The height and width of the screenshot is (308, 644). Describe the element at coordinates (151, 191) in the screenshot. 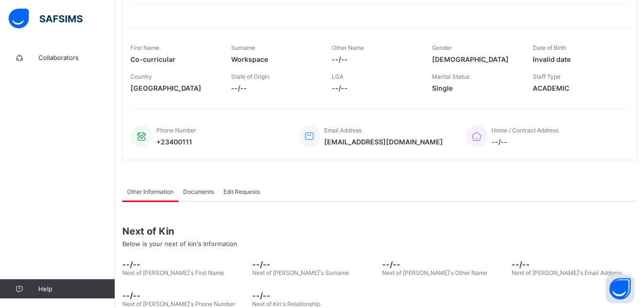

I see `span: Other Information` at that location.